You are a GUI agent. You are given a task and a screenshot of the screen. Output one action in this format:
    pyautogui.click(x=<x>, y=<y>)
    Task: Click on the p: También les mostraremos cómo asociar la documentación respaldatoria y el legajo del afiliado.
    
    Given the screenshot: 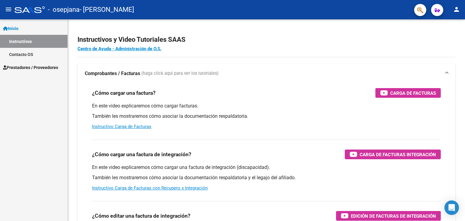 What is the action you would take?
    pyautogui.click(x=266, y=178)
    